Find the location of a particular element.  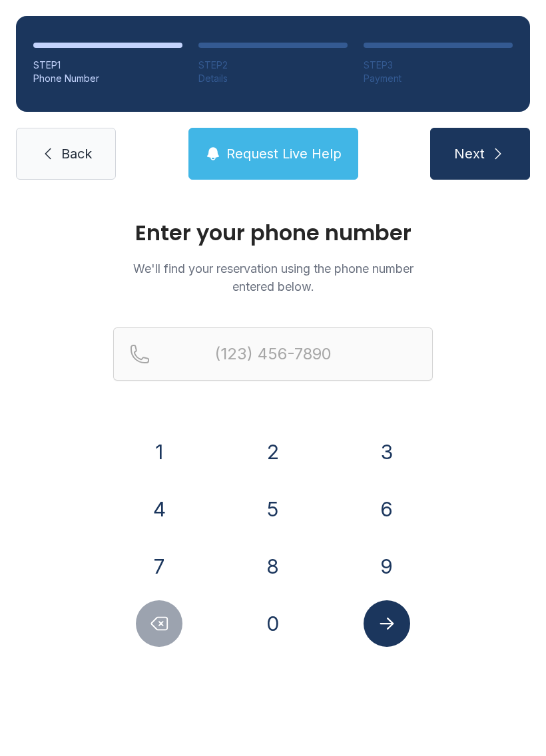

button: 3 is located at coordinates (386, 452).